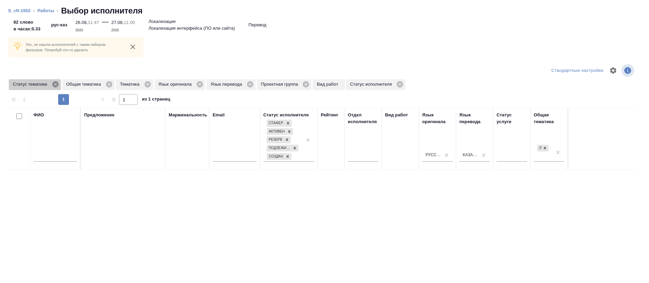 The image size is (649, 283). What do you see at coordinates (613, 71) in the screenshot?
I see `span: Настроить таблицу` at bounding box center [613, 71].